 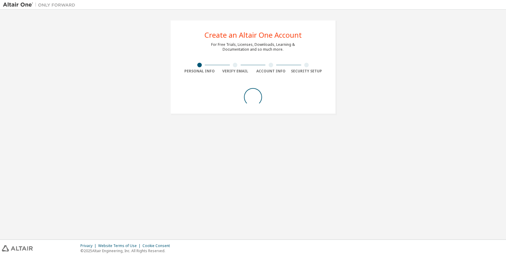 What do you see at coordinates (127, 250) in the screenshot?
I see `p: © 2025 Altair Engineering, Inc. All Rights Reserved.` at bounding box center [127, 250].